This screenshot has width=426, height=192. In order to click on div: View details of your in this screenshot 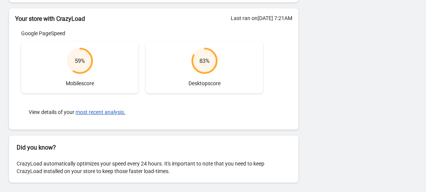, I will do `click(142, 112)`.